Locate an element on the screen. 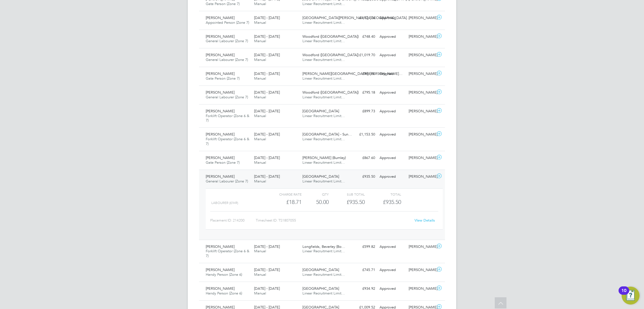 The width and height of the screenshot is (644, 309). span: £935.50 is located at coordinates (391, 202).